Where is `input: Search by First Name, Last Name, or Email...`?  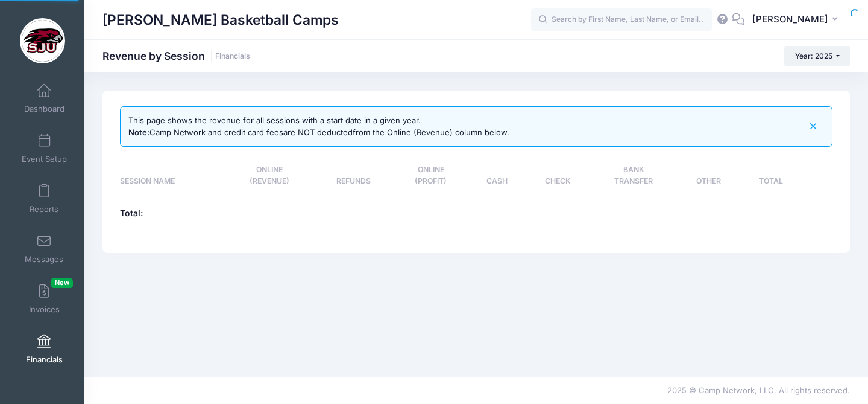
input: Search by First Name, Last Name, or Email... is located at coordinates (621, 20).